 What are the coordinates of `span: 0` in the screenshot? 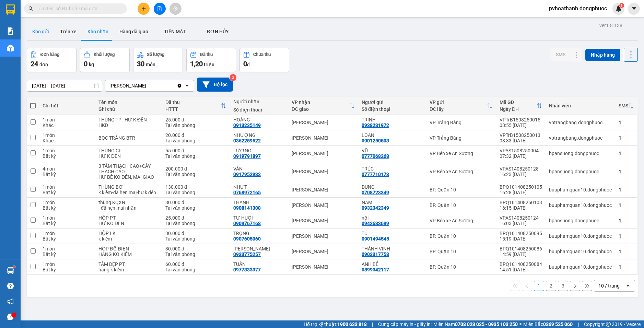 It's located at (85, 64).